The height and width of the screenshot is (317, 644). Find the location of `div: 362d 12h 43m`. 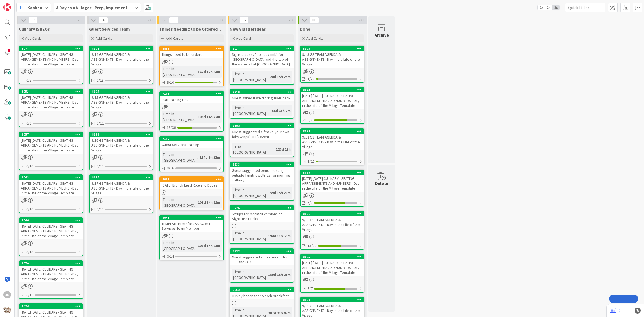

div: 362d 12h 43m is located at coordinates (209, 72).